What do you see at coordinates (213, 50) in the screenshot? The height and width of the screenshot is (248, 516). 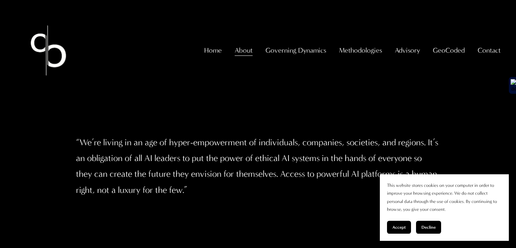 I see `a: Home` at bounding box center [213, 50].